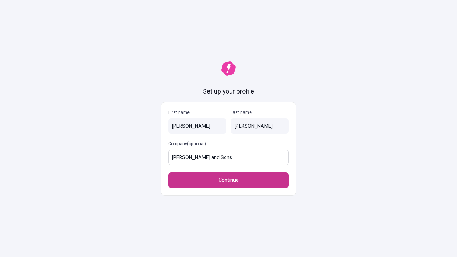 The width and height of the screenshot is (457, 257). What do you see at coordinates (228, 157) in the screenshot?
I see `input: Company(optional)` at bounding box center [228, 157].